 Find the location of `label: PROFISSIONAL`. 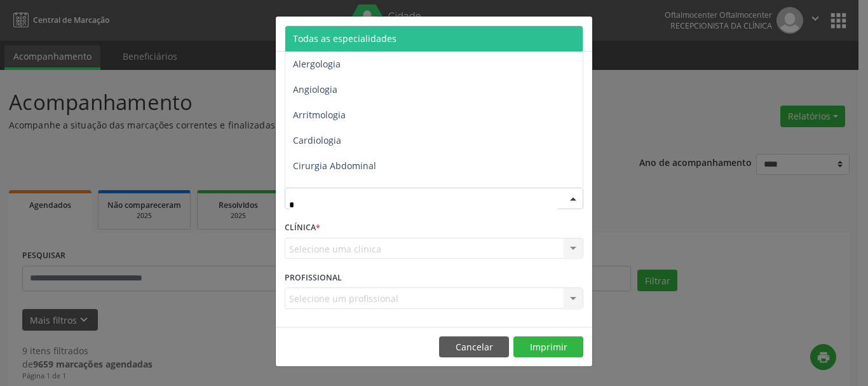

label: PROFISSIONAL is located at coordinates (313, 277).